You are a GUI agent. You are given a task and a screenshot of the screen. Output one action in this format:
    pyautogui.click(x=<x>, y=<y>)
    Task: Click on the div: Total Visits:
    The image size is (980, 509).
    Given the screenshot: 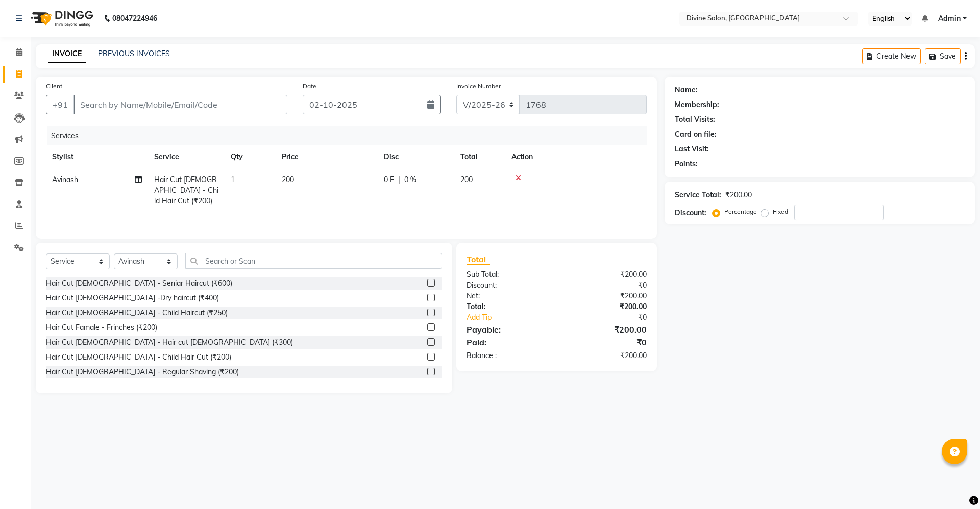 What is the action you would take?
    pyautogui.click(x=695, y=119)
    